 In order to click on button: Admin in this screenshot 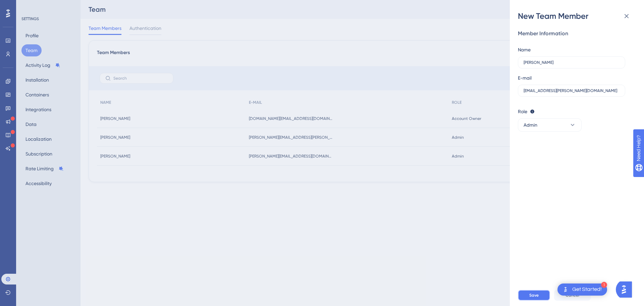, I will do `click(550, 125)`.